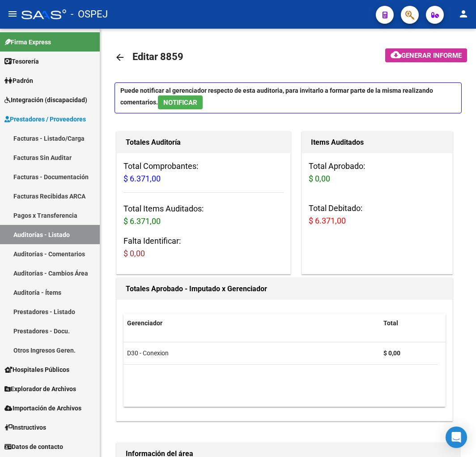  I want to click on span: Explorador de Archivos, so click(41, 388).